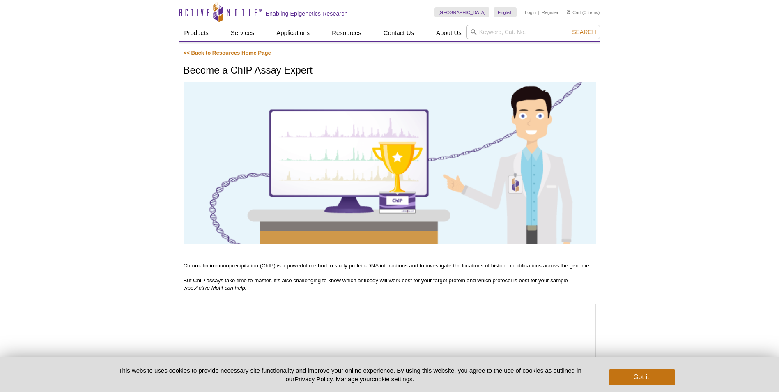  What do you see at coordinates (583, 12) in the screenshot?
I see `li: (0 items)` at bounding box center [583, 12].